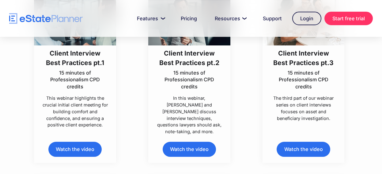 The image size is (382, 174). Describe the element at coordinates (349, 18) in the screenshot. I see `a: Start free trial` at that location.